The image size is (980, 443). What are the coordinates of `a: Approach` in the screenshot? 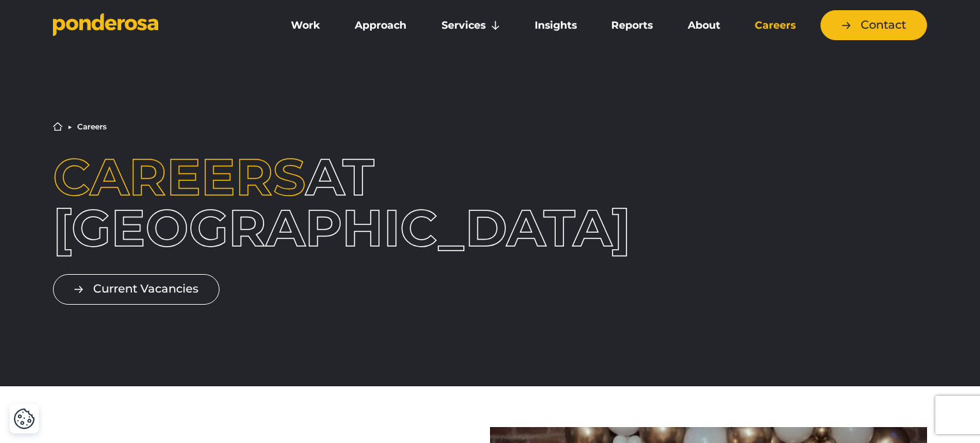 It's located at (380, 25).